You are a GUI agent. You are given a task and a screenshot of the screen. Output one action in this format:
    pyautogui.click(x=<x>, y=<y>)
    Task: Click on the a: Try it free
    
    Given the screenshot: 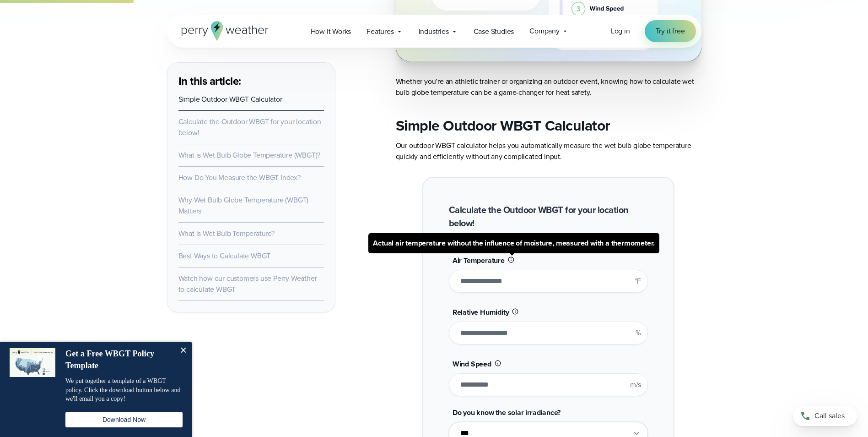 What is the action you would take?
    pyautogui.click(x=670, y=31)
    